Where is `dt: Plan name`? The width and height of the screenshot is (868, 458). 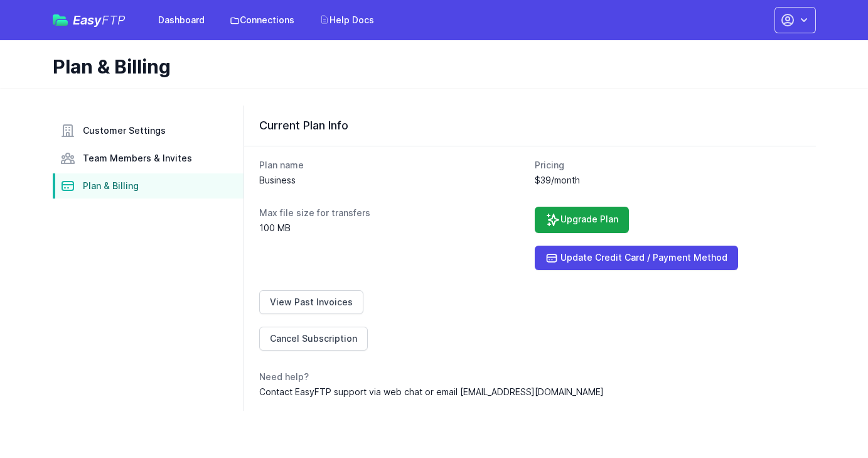
dt: Plan name is located at coordinates (392, 165).